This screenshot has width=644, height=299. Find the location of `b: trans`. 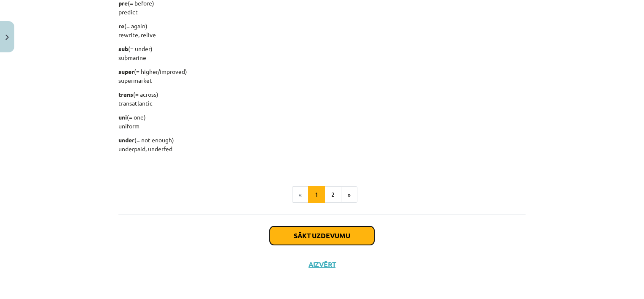

b: trans is located at coordinates (126, 94).